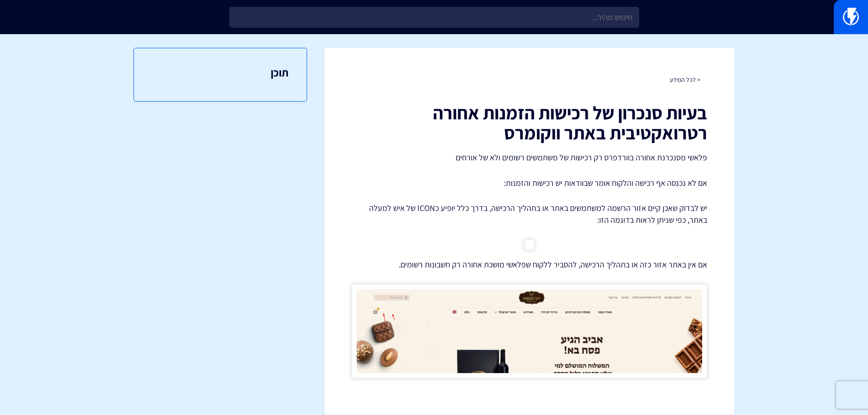 Image resolution: width=868 pixels, height=415 pixels. What do you see at coordinates (529, 213) in the screenshot?
I see `p: יש לבדוק שאכן קיים אזור הרשמה למשתמשים באתר או בתהליך הרכישה, בדרך כלל יופיע כICON של איש למעלה ב...` at bounding box center [529, 213].